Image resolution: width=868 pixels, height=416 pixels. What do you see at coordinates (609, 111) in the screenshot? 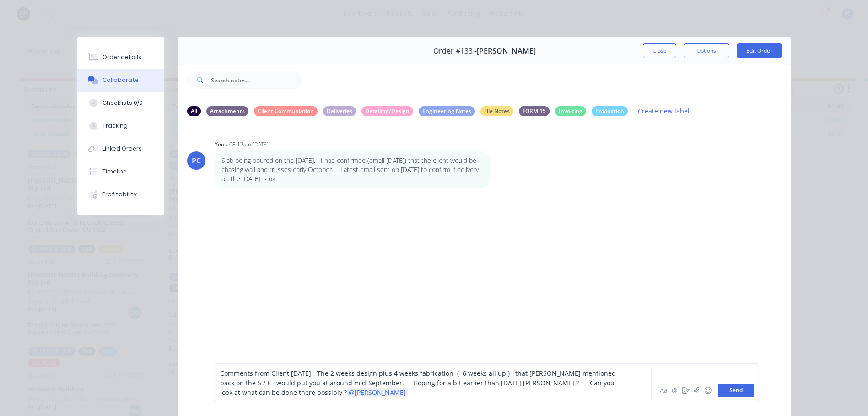
I see `div: Production` at bounding box center [609, 111].